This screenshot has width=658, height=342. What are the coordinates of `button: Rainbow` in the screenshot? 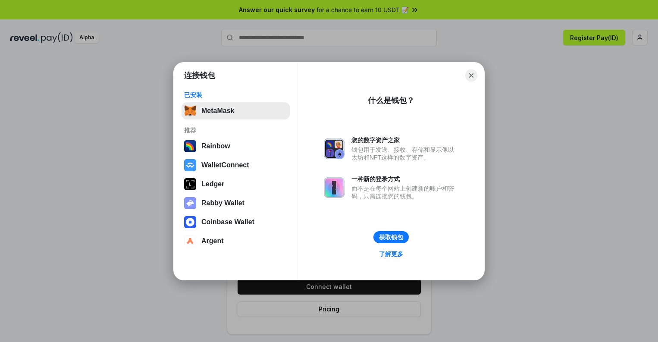 It's located at (236, 146).